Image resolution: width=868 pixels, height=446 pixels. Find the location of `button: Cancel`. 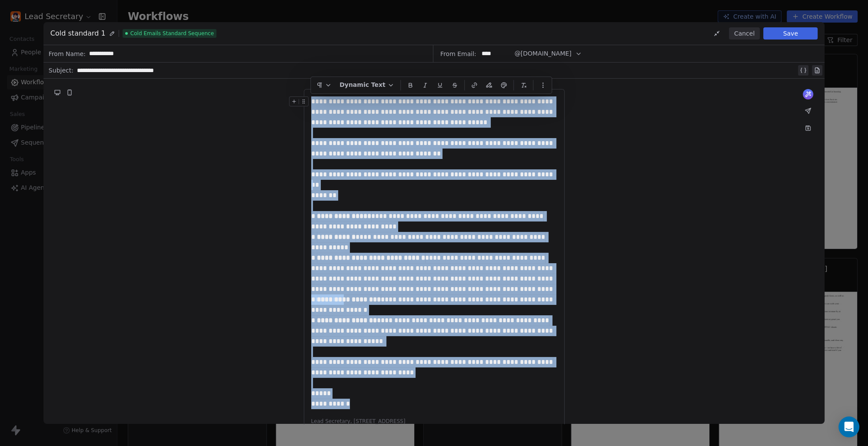

button: Cancel is located at coordinates (744, 34).